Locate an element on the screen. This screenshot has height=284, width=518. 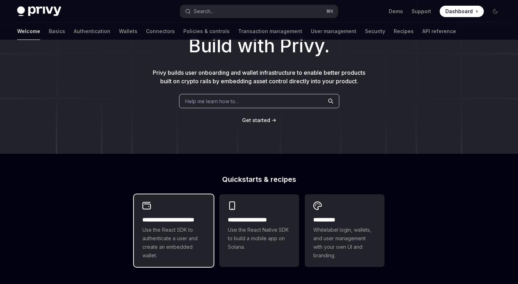
a: Authentication is located at coordinates (92, 31).